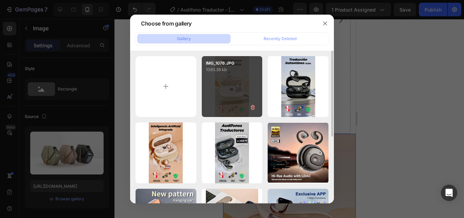  What do you see at coordinates (232, 70) in the screenshot?
I see `p: 1083.39 kb` at bounding box center [232, 70].